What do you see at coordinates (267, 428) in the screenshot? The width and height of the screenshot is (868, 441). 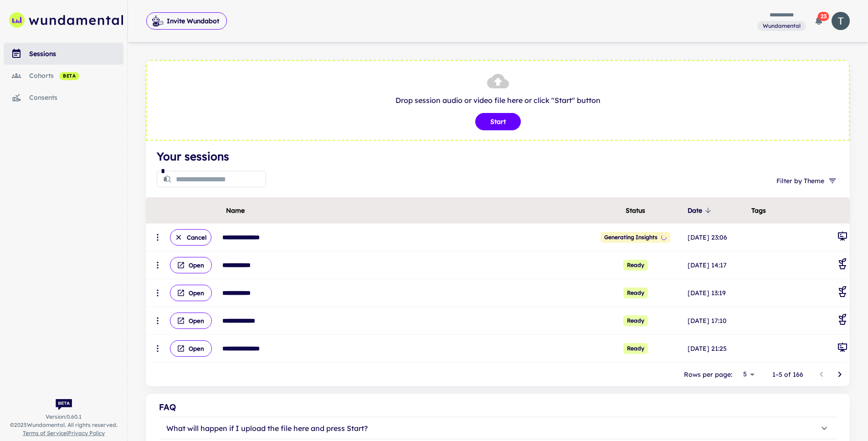 I see `p: What will happen if I upload the file here and press Start?` at bounding box center [267, 428].